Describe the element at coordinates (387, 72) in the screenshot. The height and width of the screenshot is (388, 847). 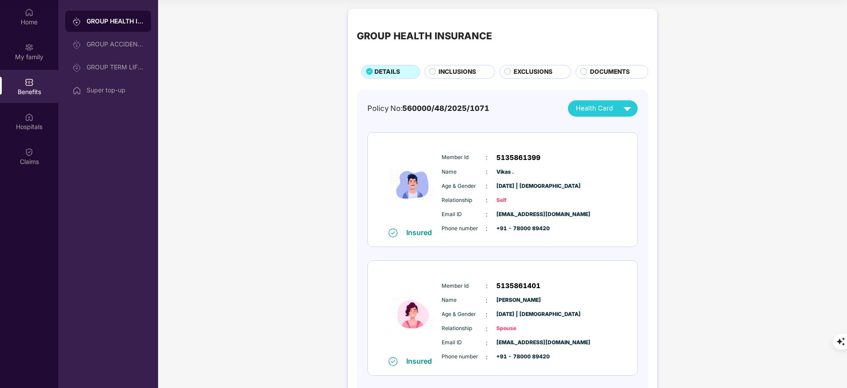
I see `span: DETAILS` at that location.